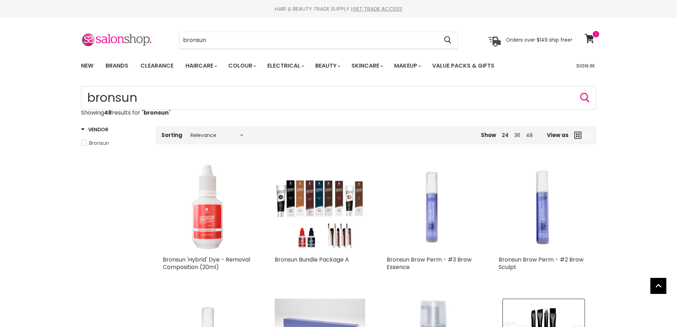 The width and height of the screenshot is (677, 327). I want to click on a: Value Packs & Gifts, so click(463, 66).